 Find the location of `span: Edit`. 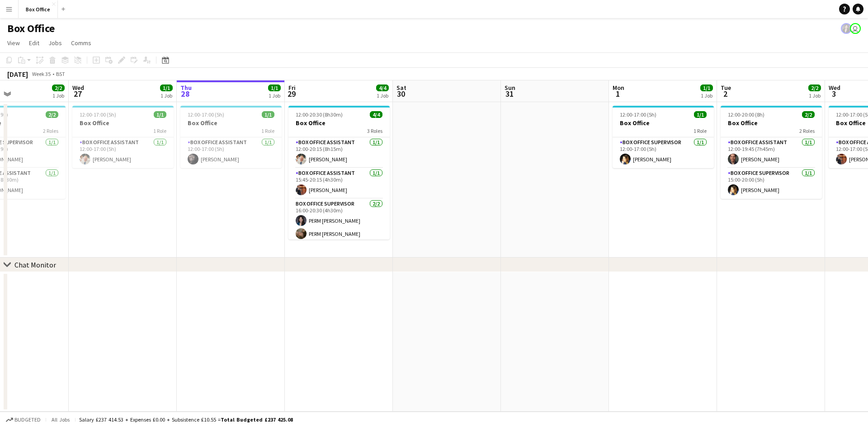

span: Edit is located at coordinates (34, 43).